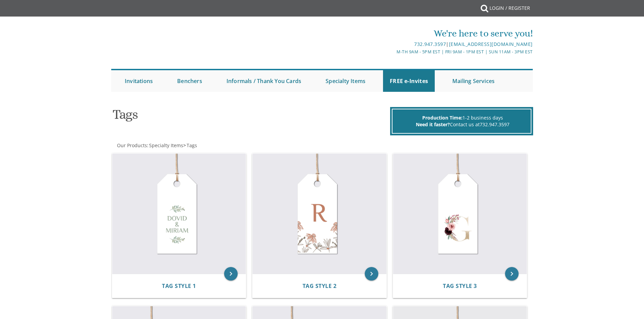 This screenshot has height=319, width=644. Describe the element at coordinates (264, 81) in the screenshot. I see `a: Informals / Thank You Cards` at that location.